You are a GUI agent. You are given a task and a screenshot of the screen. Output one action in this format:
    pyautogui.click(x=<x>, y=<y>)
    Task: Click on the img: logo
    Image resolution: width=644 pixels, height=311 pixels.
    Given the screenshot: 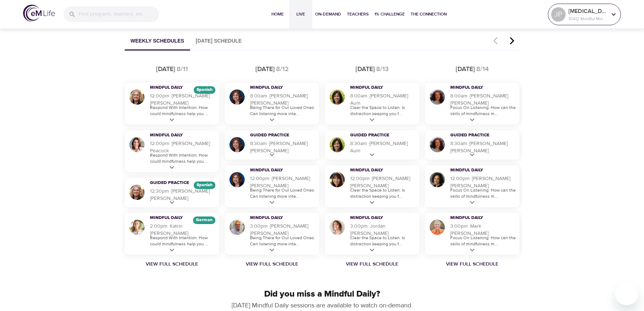 What is the action you would take?
    pyautogui.click(x=39, y=13)
    